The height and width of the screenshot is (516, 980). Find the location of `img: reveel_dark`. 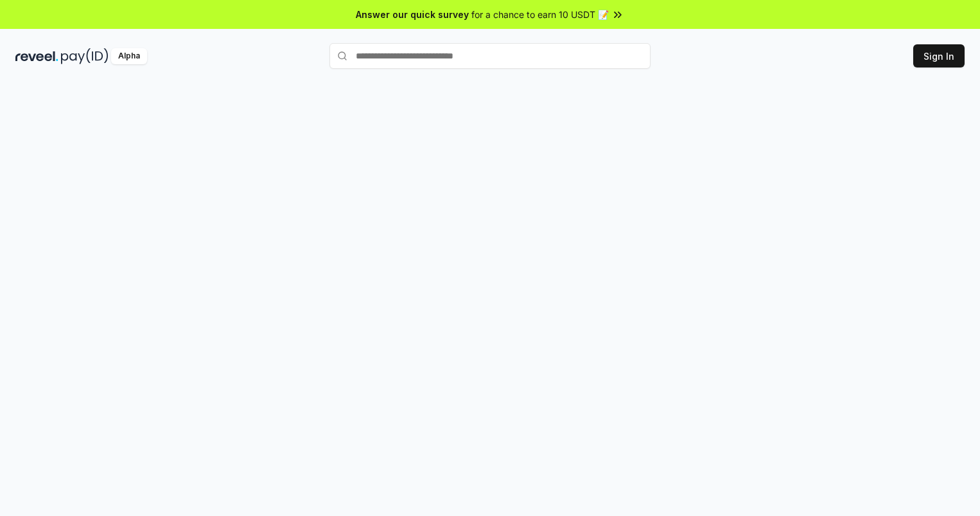

img: reveel_dark is located at coordinates (37, 56).